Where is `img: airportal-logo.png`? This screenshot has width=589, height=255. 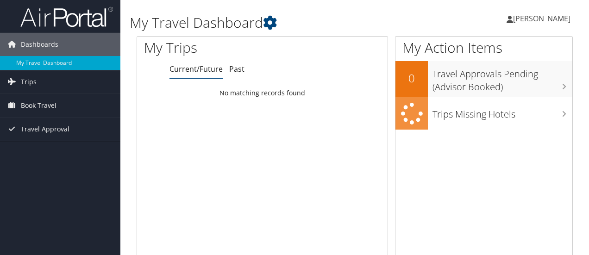
img: airportal-logo.png is located at coordinates (67, 17).